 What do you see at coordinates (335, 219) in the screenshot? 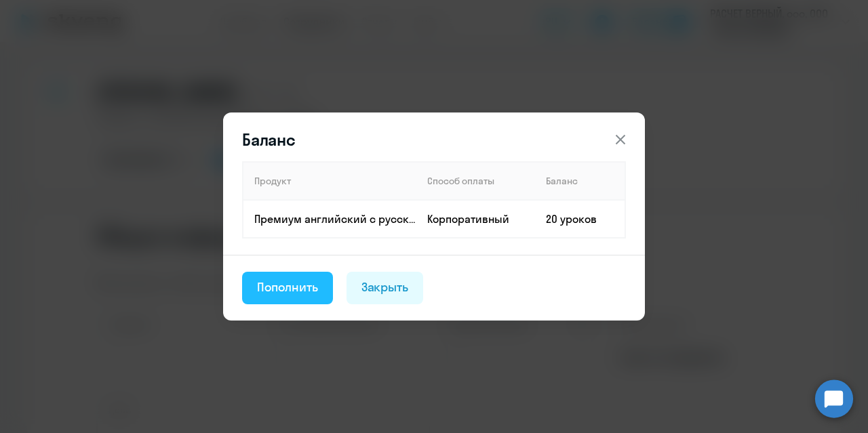
I see `p: Премиум английский с русскоговорящим преподавателем` at bounding box center [335, 219].